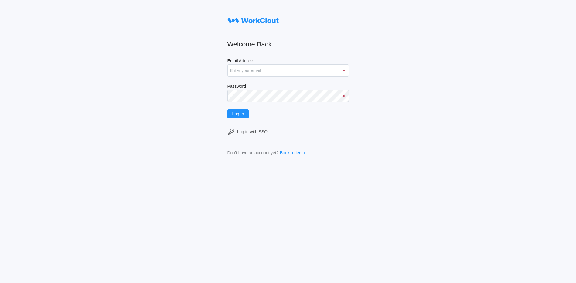 The height and width of the screenshot is (283, 576). Describe the element at coordinates (288, 87) in the screenshot. I see `label: Password` at that location.